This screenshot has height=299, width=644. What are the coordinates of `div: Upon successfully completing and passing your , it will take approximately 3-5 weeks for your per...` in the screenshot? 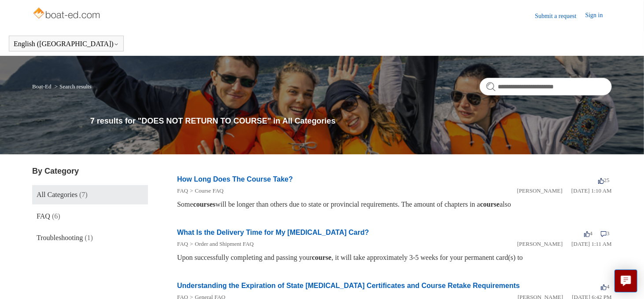 It's located at (394, 258).